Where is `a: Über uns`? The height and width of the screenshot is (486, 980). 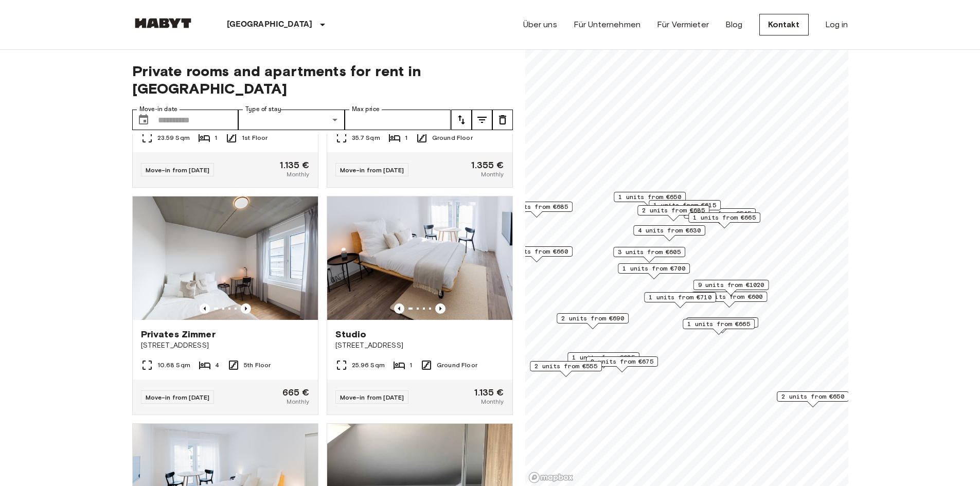 a: Über uns is located at coordinates (540, 25).